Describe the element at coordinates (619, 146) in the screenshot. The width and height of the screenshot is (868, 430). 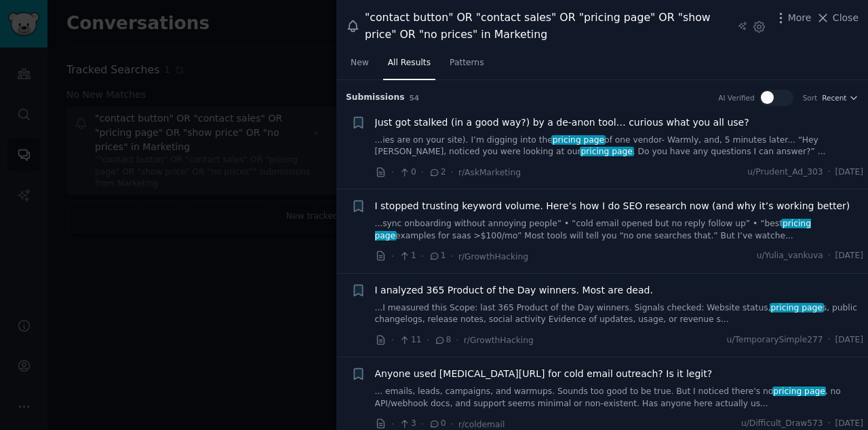
I see `a: ...ies are on your site). I’m digging into thepricing pageof one vendor- Warmly, and, 5 minutes l...` at that location.